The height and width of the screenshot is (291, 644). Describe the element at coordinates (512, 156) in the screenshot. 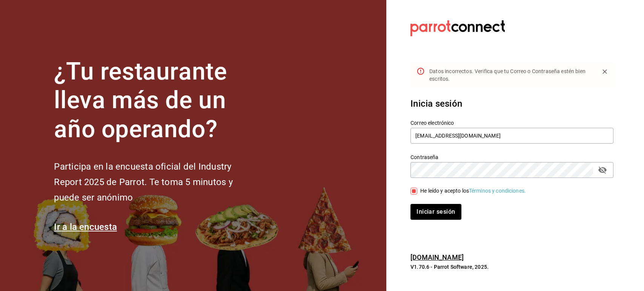

I see `label: Contraseña` at that location.